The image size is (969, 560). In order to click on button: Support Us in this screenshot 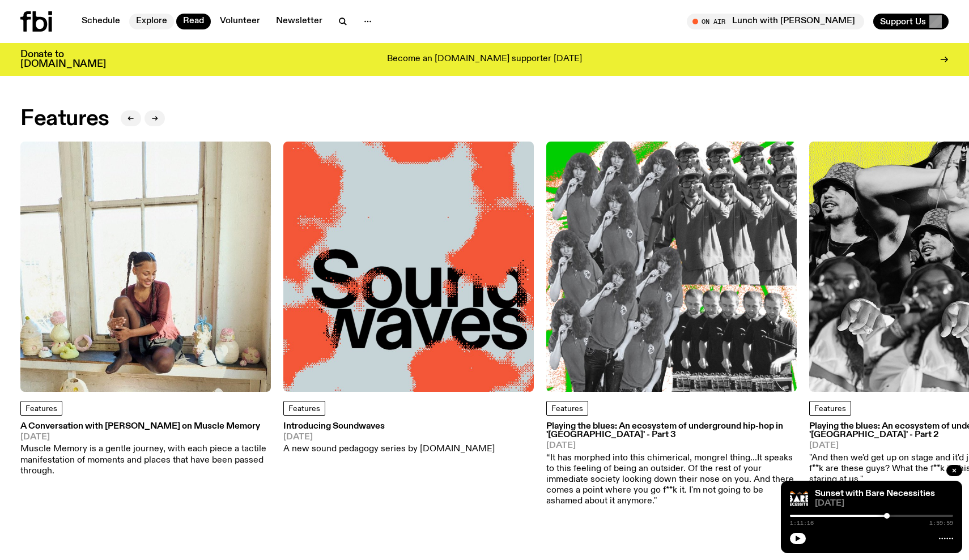, I will do `click(910, 22)`.